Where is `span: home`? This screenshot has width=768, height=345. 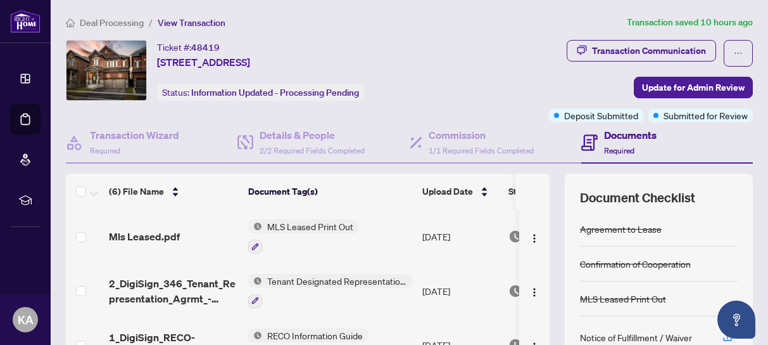 span: home is located at coordinates (70, 23).